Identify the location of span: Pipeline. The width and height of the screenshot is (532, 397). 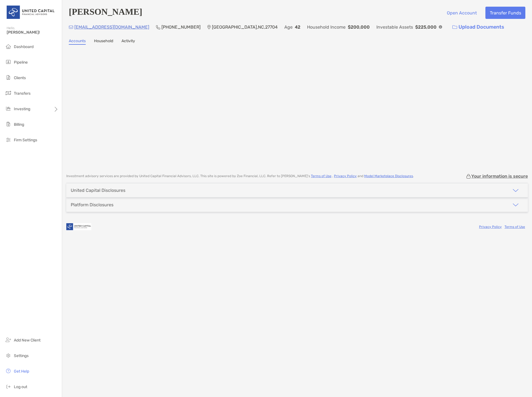
(21, 62).